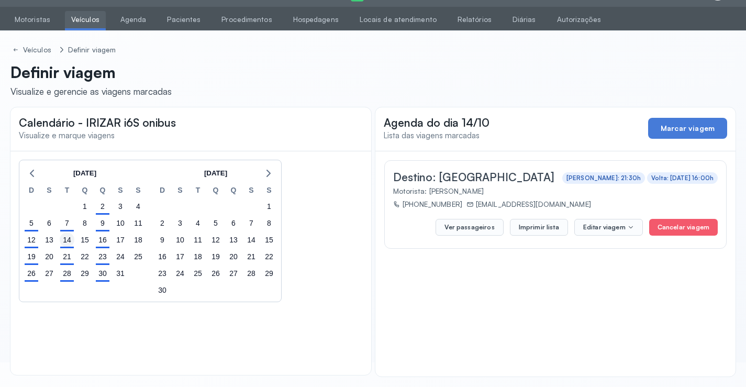 This screenshot has height=387, width=746. I want to click on div: quarta-feira, 8 de out. de 2025, so click(85, 223).